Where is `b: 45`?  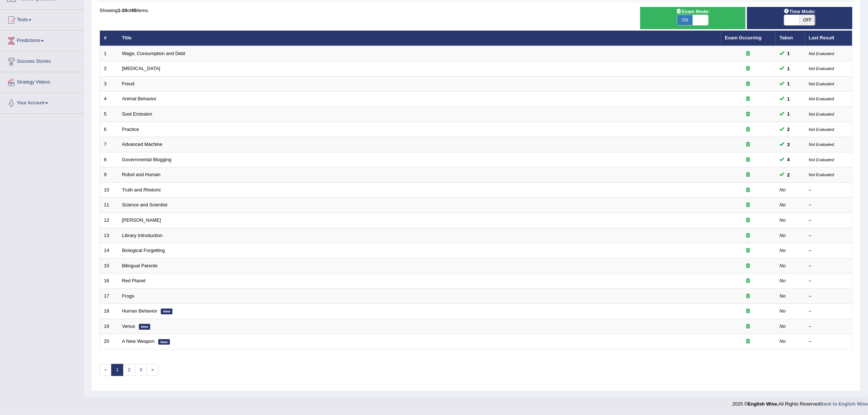 b: 45 is located at coordinates (134, 10).